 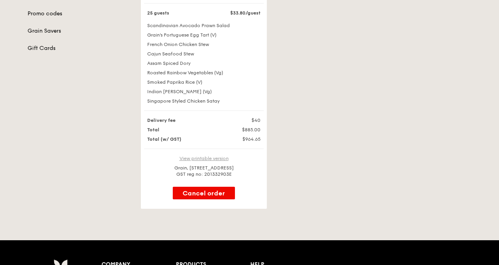 What do you see at coordinates (245, 139) in the screenshot?
I see `div: $964.65` at bounding box center [245, 139].